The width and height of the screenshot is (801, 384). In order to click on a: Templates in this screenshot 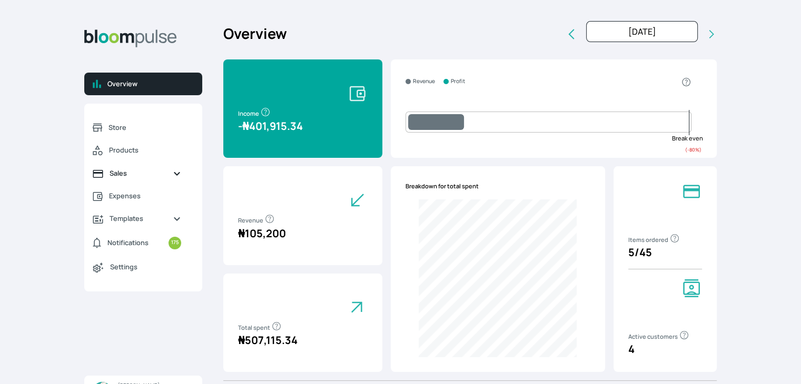, I will do `click(137, 219)`.